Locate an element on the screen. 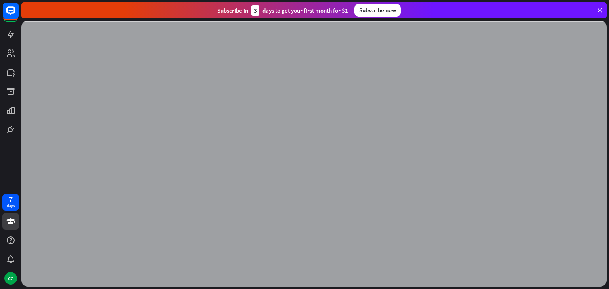 The height and width of the screenshot is (289, 609). div: Subscribe now is located at coordinates (378, 10).